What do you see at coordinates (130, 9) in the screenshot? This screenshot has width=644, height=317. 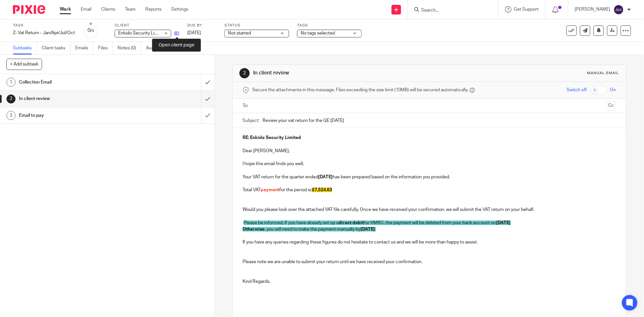 I see `a: Team` at bounding box center [130, 9].